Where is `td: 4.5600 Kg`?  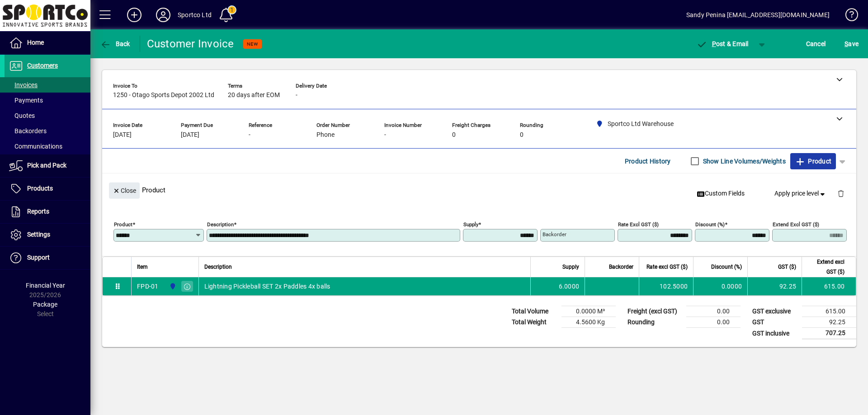 td: 4.5600 Kg is located at coordinates (589, 323).